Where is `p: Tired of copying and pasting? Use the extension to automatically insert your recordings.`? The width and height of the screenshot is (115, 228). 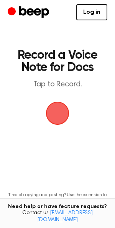
p: Tired of copying and pasting? Use the extension to automatically insert your recordings. is located at coordinates (58, 198).